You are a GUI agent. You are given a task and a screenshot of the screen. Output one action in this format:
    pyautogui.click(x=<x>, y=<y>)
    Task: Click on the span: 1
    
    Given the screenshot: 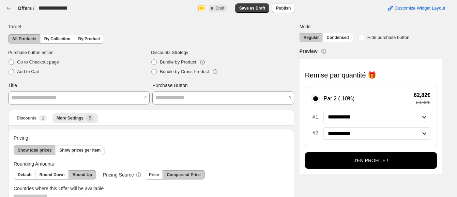 What is the action you would take?
    pyautogui.click(x=43, y=118)
    